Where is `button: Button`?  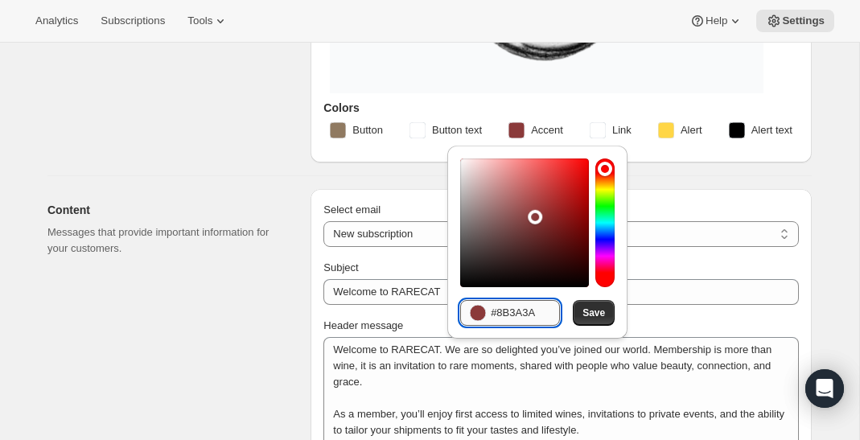
button: Button is located at coordinates (356, 130).